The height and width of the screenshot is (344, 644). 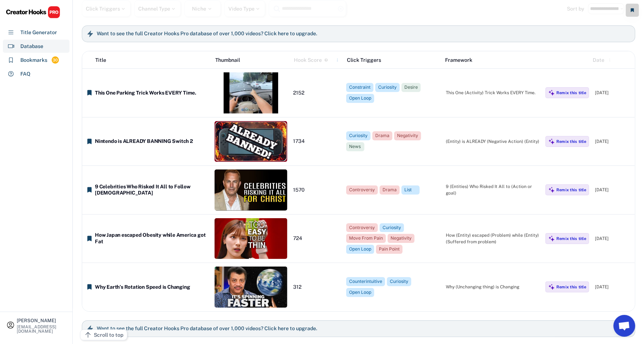 I want to click on div: Sort by, so click(x=576, y=9).